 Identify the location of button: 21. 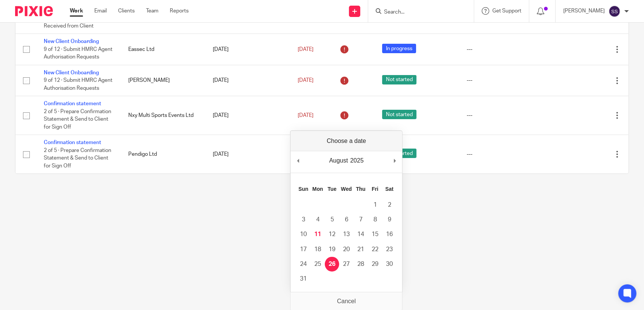
(361, 250).